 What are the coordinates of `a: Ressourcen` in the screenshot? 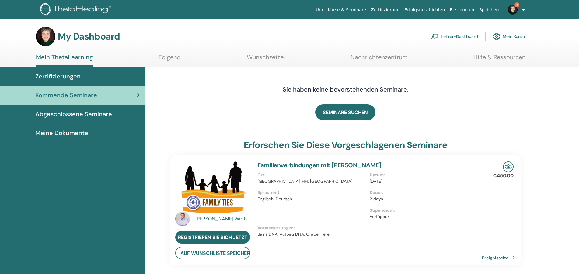 It's located at (462, 10).